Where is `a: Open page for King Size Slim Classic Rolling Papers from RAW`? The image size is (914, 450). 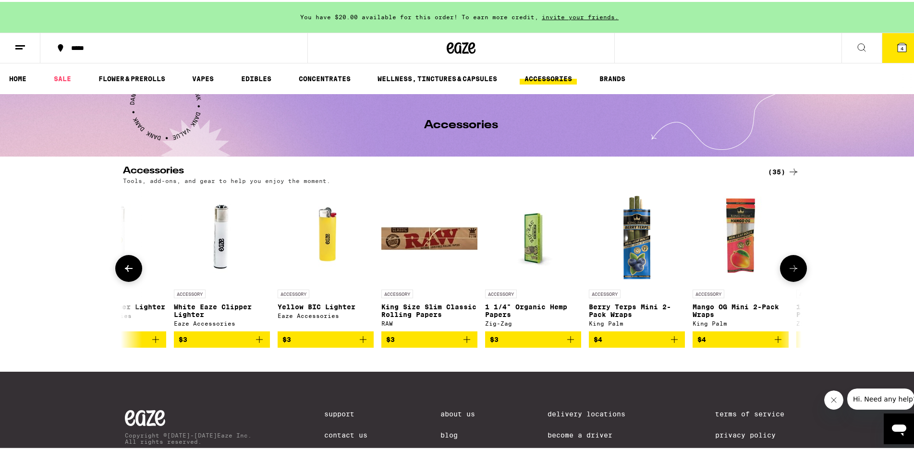
a: Open page for King Size Slim Classic Rolling Papers from RAW is located at coordinates (429, 258).